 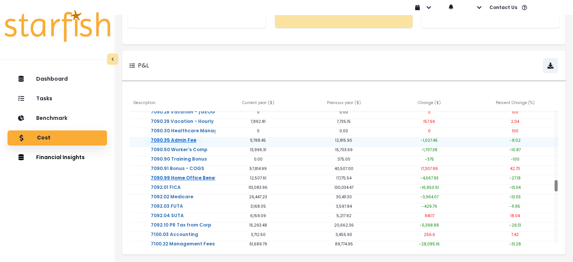 I want to click on p: 375.00, so click(x=344, y=159).